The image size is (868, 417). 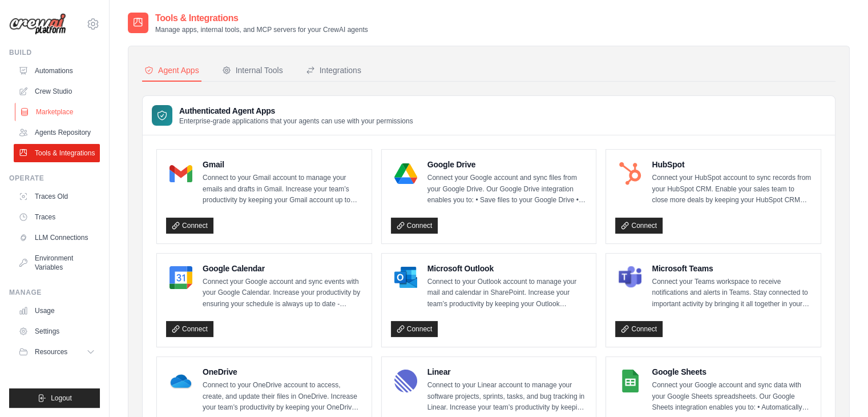 I want to click on h4: Gmail, so click(x=282, y=165).